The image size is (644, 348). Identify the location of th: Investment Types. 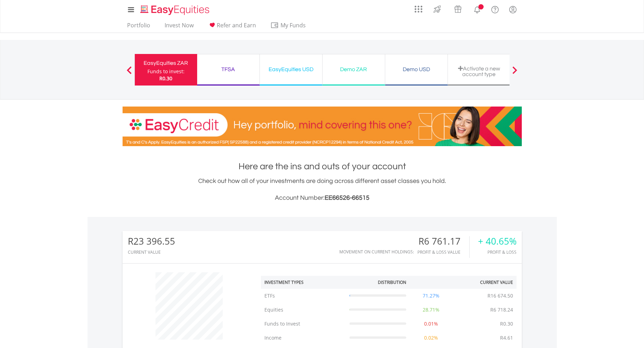
(303, 282).